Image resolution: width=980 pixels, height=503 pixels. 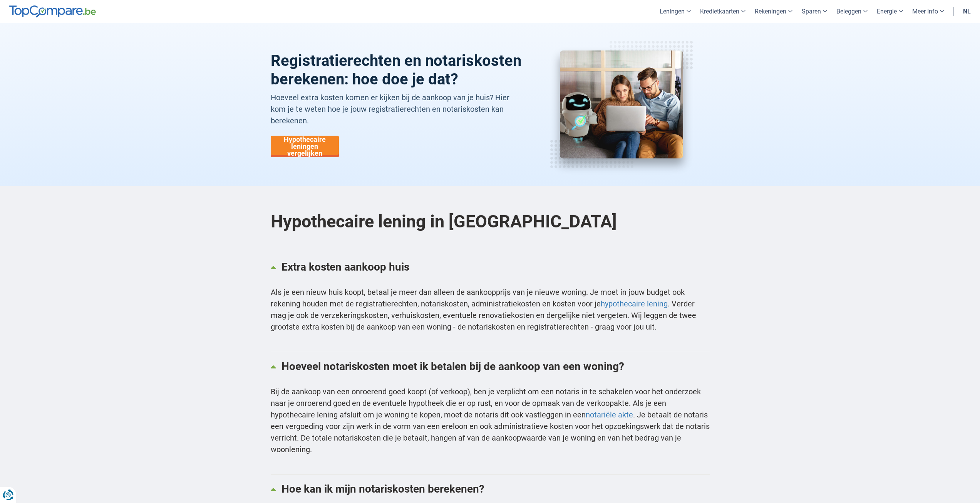 I want to click on p: Hoeveel extra kosten komen er kijken bij de aankoop van je huis? Hier kom je te weten hoe je jouw..., so click(x=396, y=109).